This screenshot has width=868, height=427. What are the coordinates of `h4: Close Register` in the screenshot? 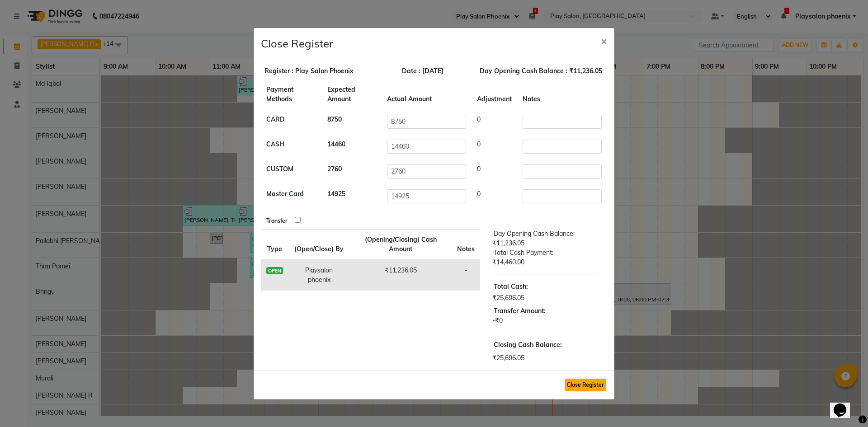 It's located at (297, 43).